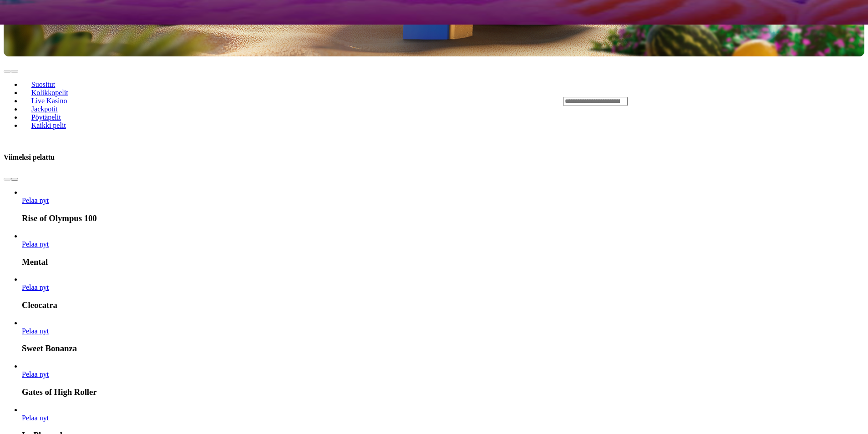  Describe the element at coordinates (596, 102) in the screenshot. I see `input: Search` at that location.